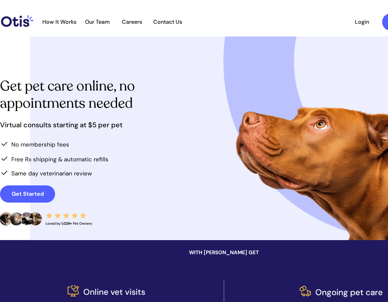  I want to click on a: How It Works, so click(59, 22).